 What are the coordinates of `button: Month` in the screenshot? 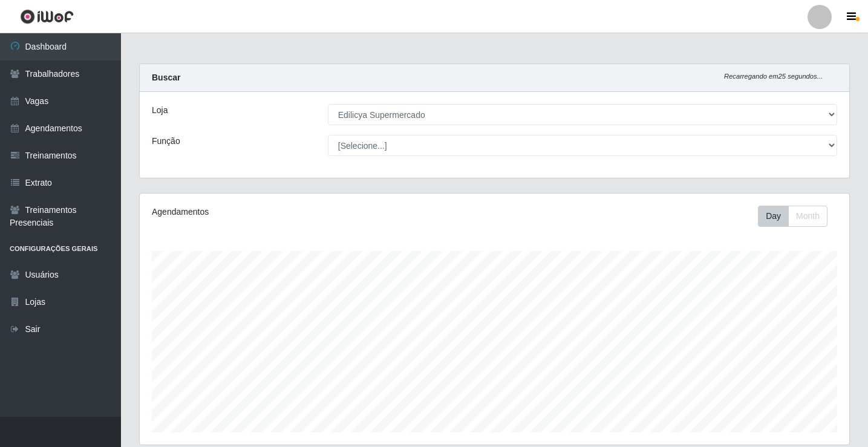 It's located at (808, 216).